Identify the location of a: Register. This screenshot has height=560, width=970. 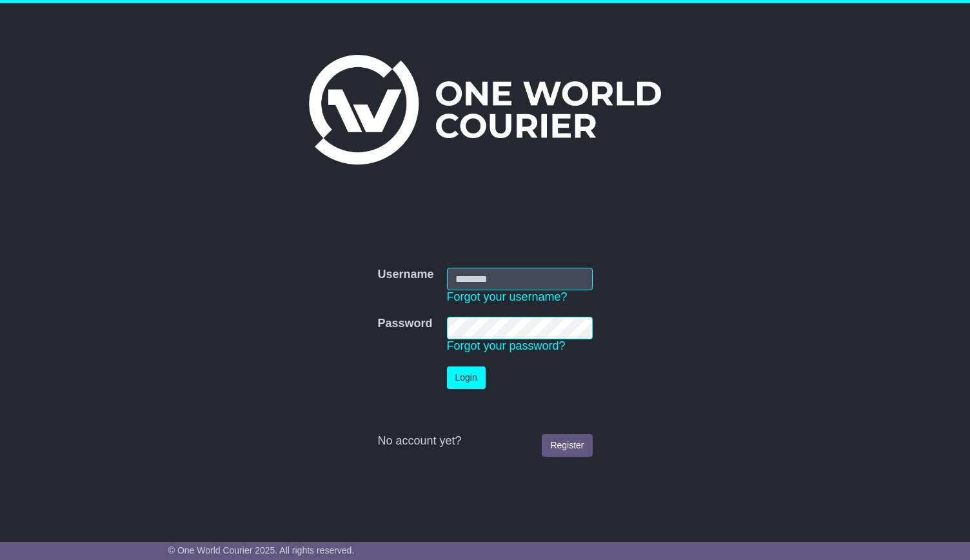
(567, 445).